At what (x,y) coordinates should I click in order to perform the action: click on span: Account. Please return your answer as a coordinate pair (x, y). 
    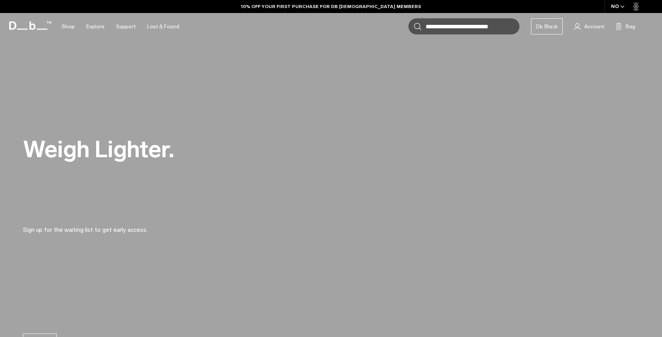
    Looking at the image, I should click on (594, 26).